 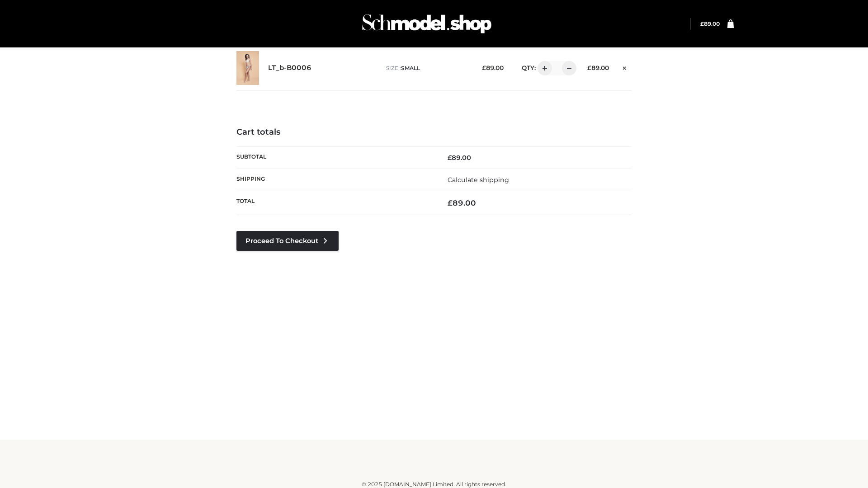 What do you see at coordinates (335, 203) in the screenshot?
I see `th: Total` at bounding box center [335, 203].